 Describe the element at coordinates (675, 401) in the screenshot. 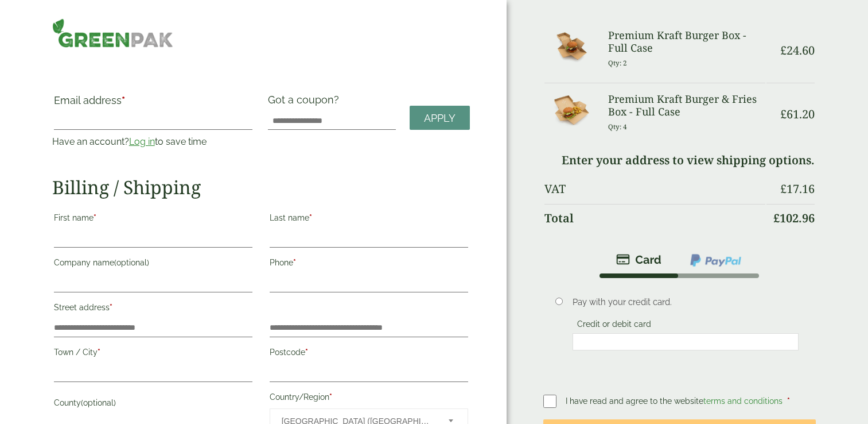

I see `span: I have read and agree to the website` at that location.